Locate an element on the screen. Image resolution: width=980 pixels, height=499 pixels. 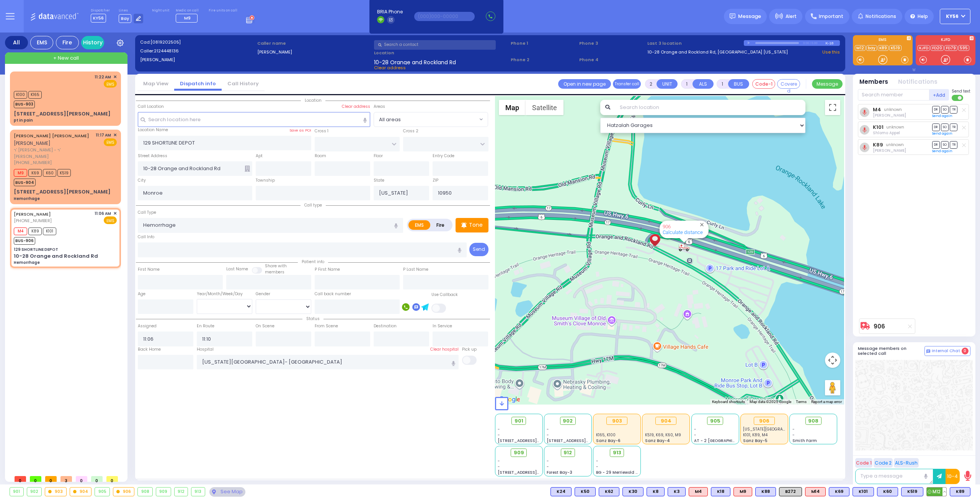
input: (000)000-00000 is located at coordinates (444, 16).